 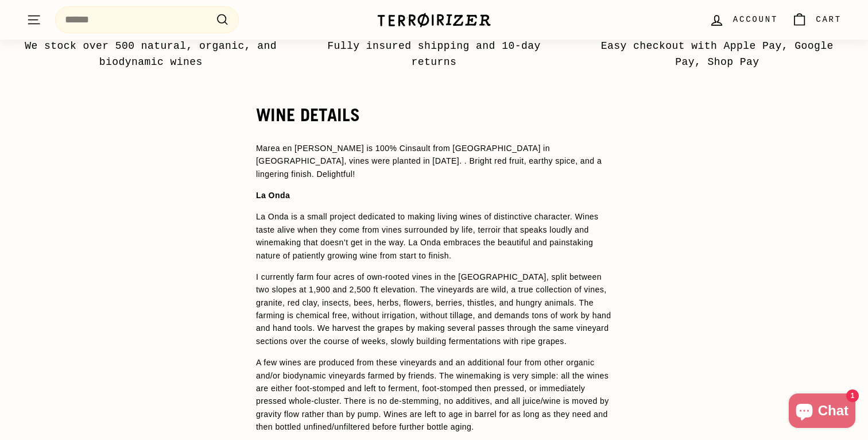 What do you see at coordinates (717, 55) in the screenshot?
I see `p: Easy checkout with Apple Pay, Google Pay, Shop Pay` at bounding box center [717, 55].